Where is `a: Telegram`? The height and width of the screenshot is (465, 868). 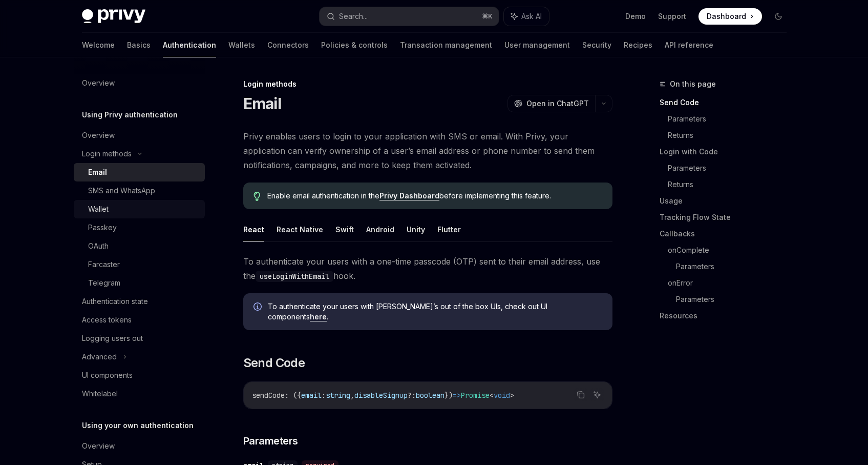
a: Telegram is located at coordinates (139, 283).